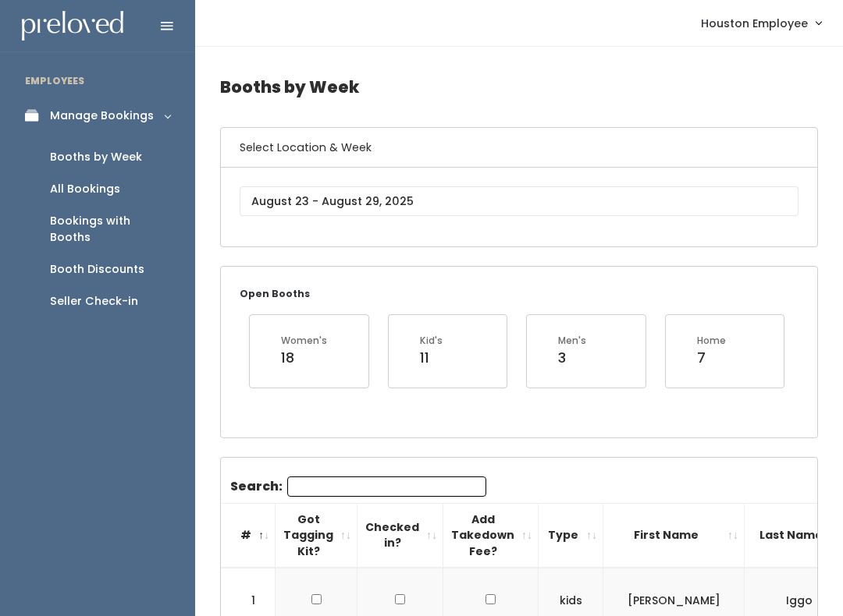  What do you see at coordinates (711, 341) in the screenshot?
I see `div: Home` at bounding box center [711, 341].